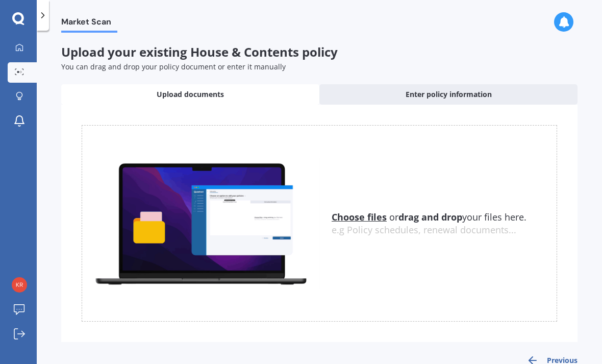 The width and height of the screenshot is (602, 364). Describe the element at coordinates (199, 52) in the screenshot. I see `span: Upload your existing House & Contents policy` at that location.